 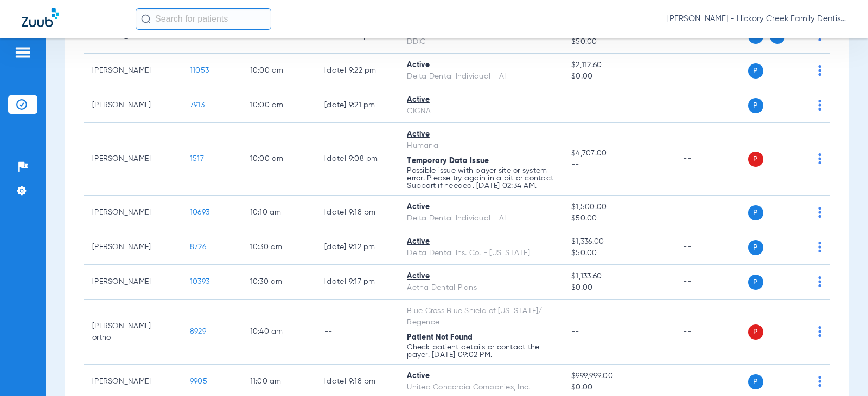 I want to click on div: Humana, so click(x=480, y=146).